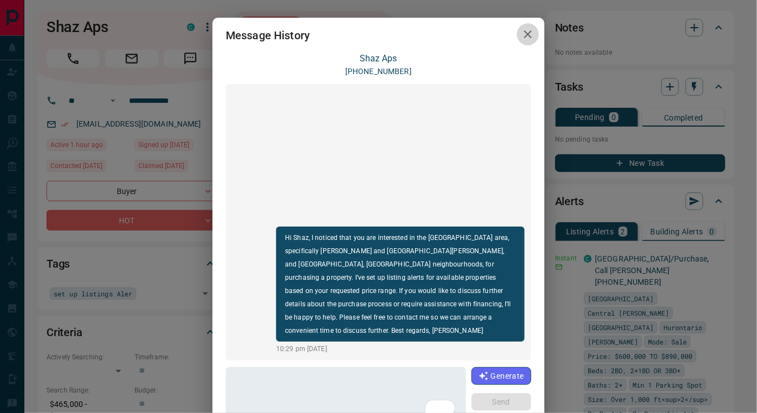 This screenshot has height=413, width=757. Describe the element at coordinates (501, 376) in the screenshot. I see `button: Generate` at that location.